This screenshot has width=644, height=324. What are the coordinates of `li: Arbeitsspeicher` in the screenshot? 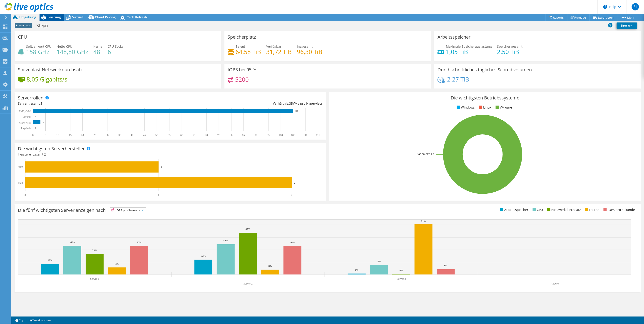 It's located at (514, 210).